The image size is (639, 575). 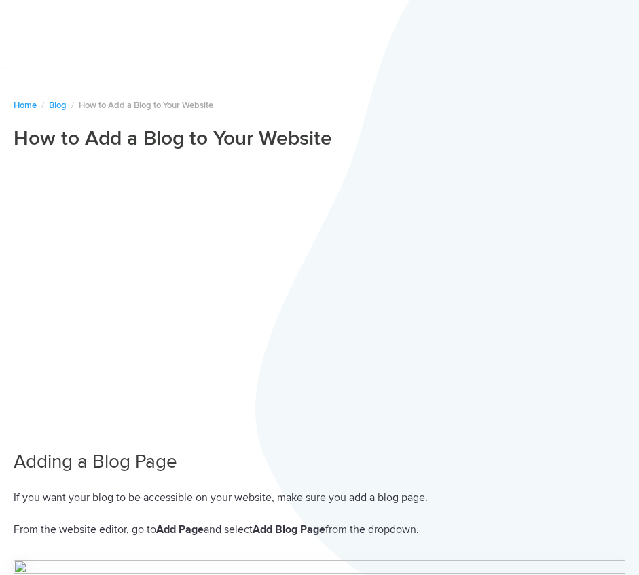 What do you see at coordinates (58, 105) in the screenshot?
I see `a: Blog` at bounding box center [58, 105].